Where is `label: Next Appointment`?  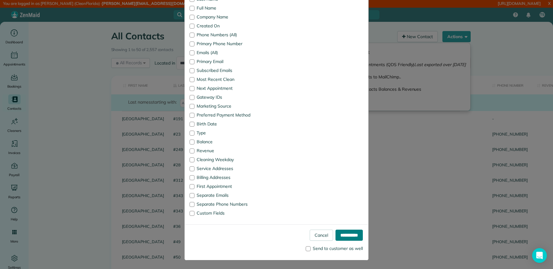
label: Next Appointment is located at coordinates (231, 88).